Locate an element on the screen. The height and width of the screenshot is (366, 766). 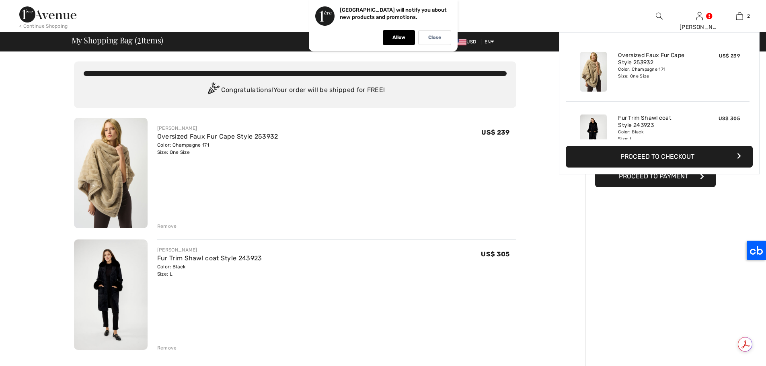
span: My Shopping Bag ( Items) is located at coordinates (117, 40).